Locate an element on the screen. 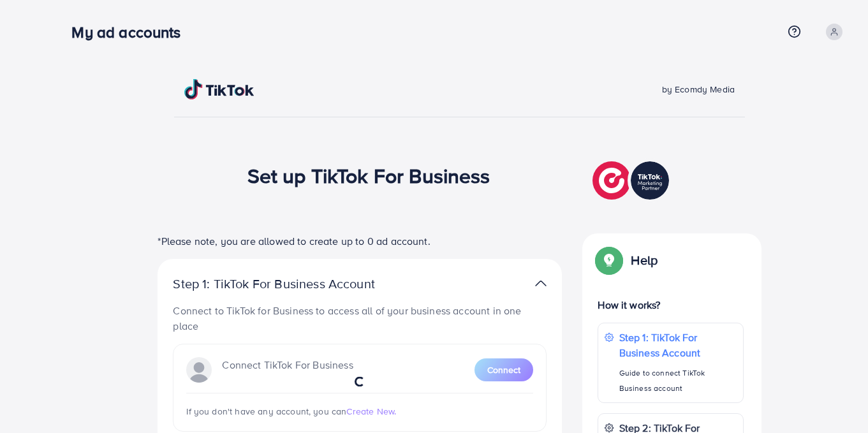  img: TikTok is located at coordinates (219, 89).